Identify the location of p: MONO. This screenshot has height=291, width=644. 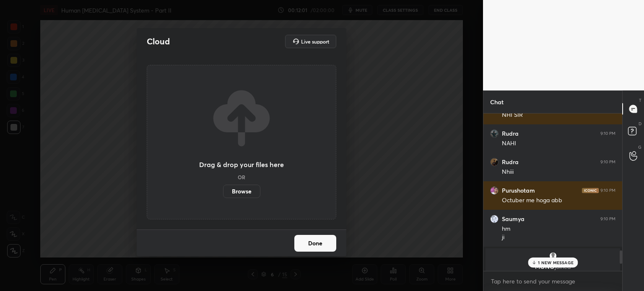
(553, 267).